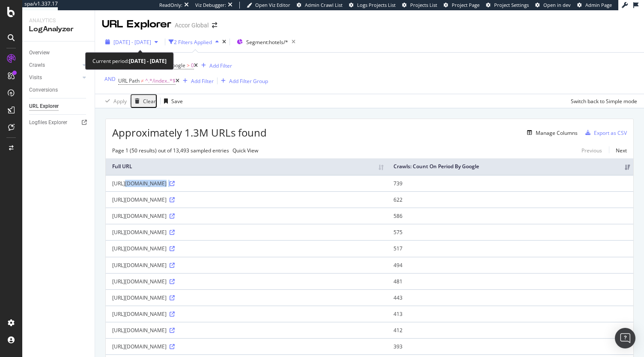 Image resolution: width=644 pixels, height=357 pixels. What do you see at coordinates (114, 101) in the screenshot?
I see `button: Apply` at bounding box center [114, 101].